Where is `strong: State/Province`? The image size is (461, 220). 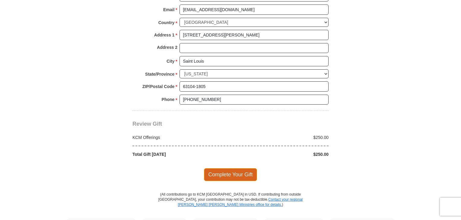
strong: State/Province is located at coordinates (159, 74).